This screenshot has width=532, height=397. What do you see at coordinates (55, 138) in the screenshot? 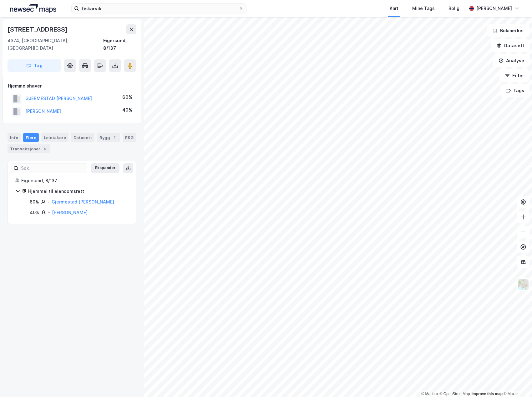
I see `div: Leietakere` at bounding box center [55, 138].